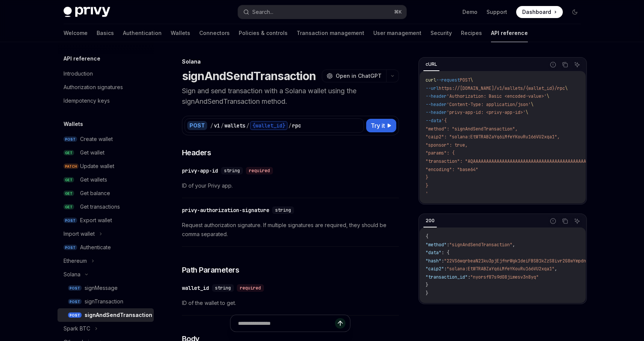 The height and width of the screenshot is (341, 644). What do you see at coordinates (290, 303) in the screenshot?
I see `span: ID of the wallet to get.` at bounding box center [290, 303].